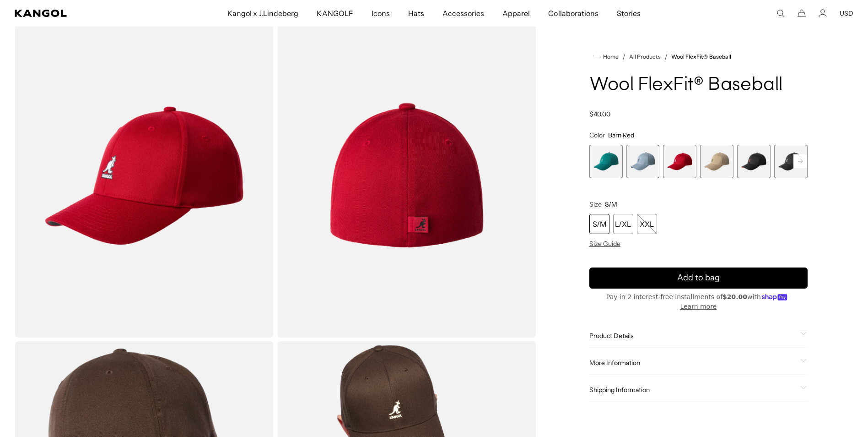 This screenshot has height=437, width=868. What do you see at coordinates (597, 135) in the screenshot?
I see `span: Color` at bounding box center [597, 135].